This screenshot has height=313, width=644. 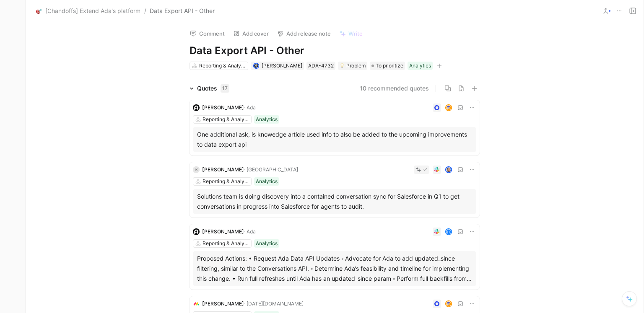 What do you see at coordinates (207, 34) in the screenshot?
I see `button: Comment` at bounding box center [207, 34].